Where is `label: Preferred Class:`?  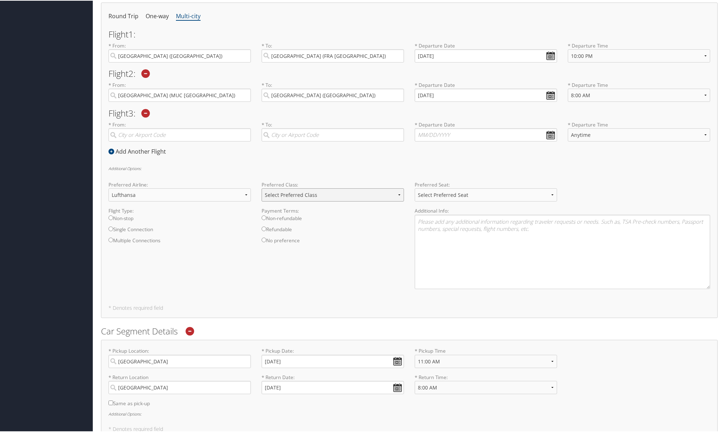
label: Preferred Class: is located at coordinates (333, 184).